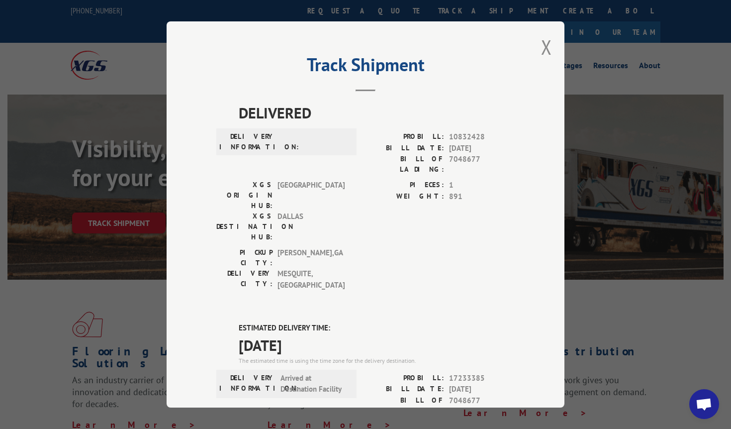  Describe the element at coordinates (377, 112) in the screenshot. I see `span: DELIVERED` at that location.